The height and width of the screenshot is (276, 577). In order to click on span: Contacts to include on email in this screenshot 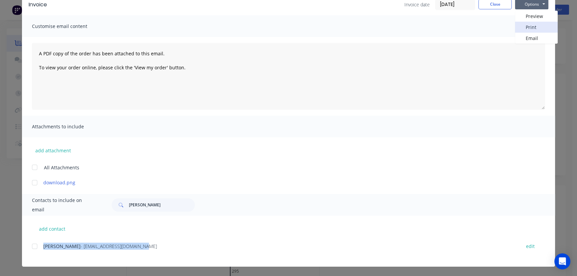, I will do `click(63, 205)`.